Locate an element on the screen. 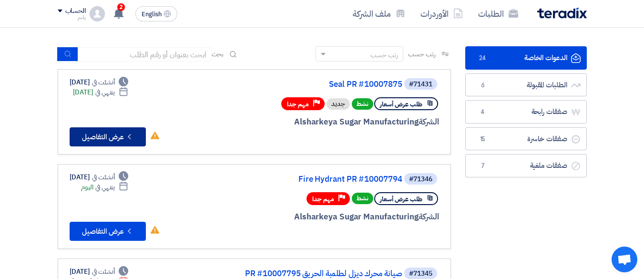 This screenshot has height=279, width=644. a: الدعوات الخاصة24 is located at coordinates (526, 58).